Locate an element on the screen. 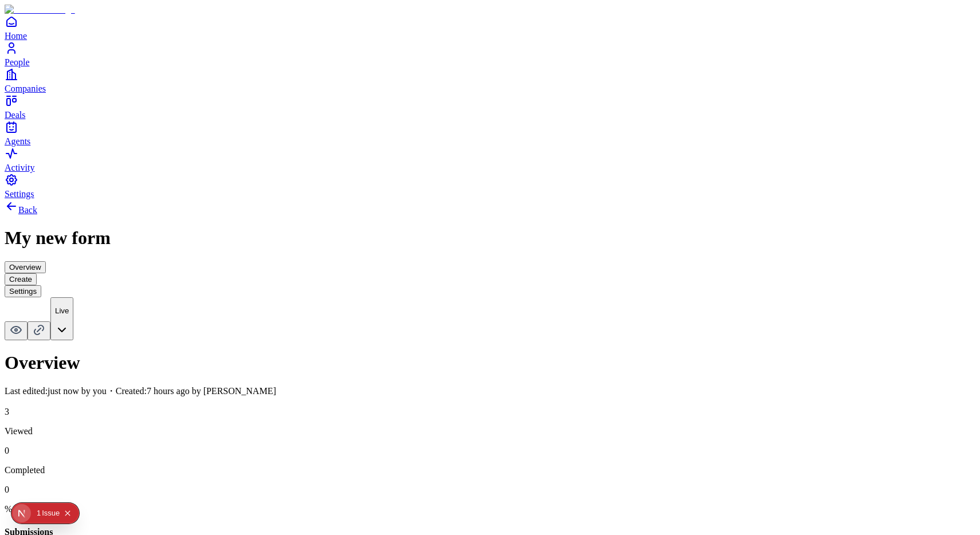  span: Deals is located at coordinates (15, 114).